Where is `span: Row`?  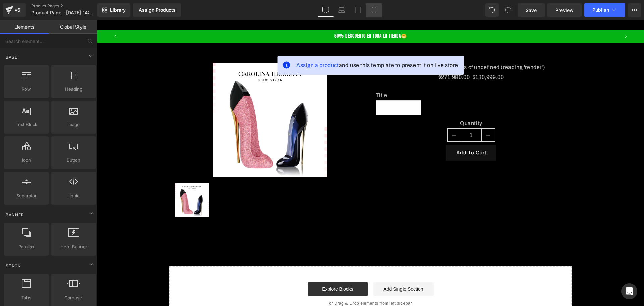
span: Row is located at coordinates (26, 89).